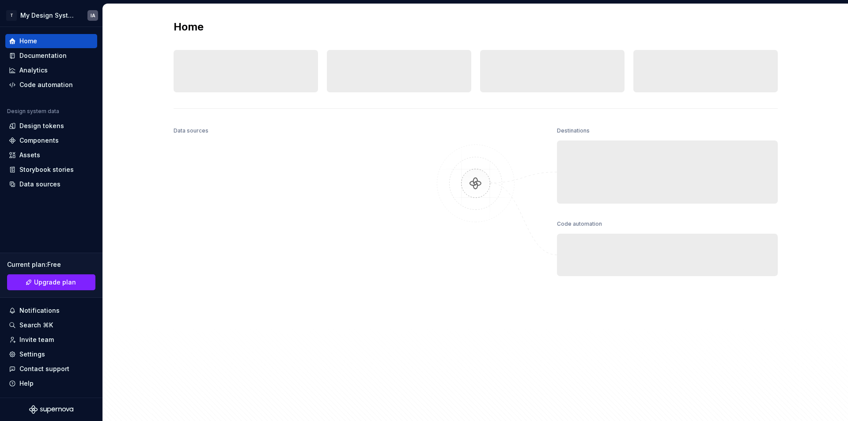 The image size is (848, 421). I want to click on a: Storybook stories, so click(51, 170).